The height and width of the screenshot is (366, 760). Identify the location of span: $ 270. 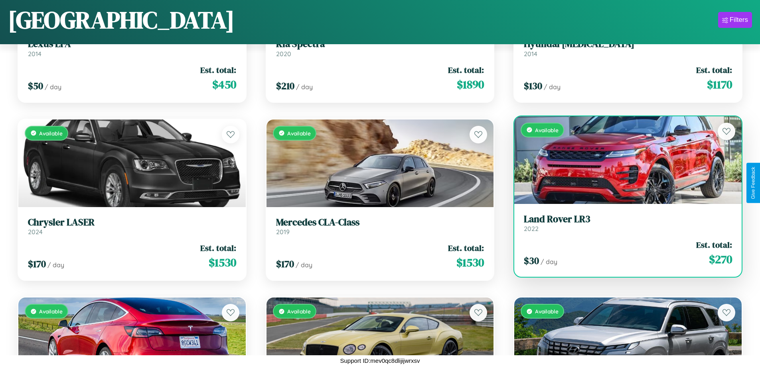
(720, 260).